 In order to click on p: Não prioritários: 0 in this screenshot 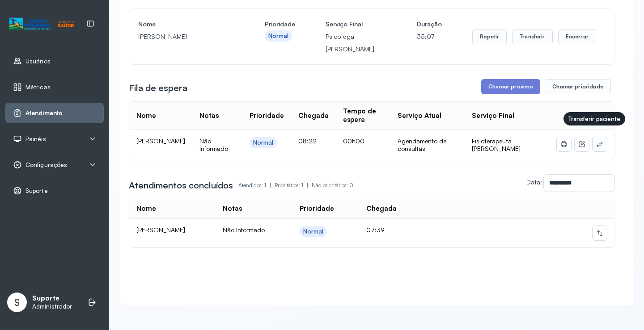, I will do `click(332, 185)`.